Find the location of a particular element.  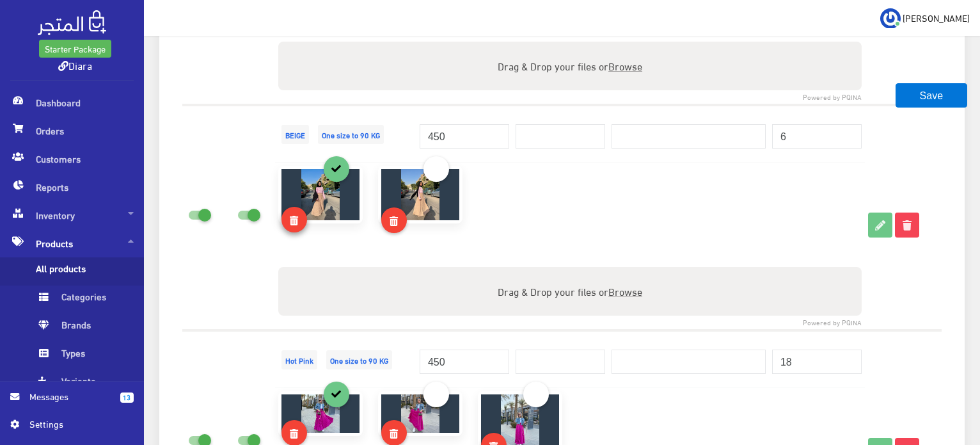

span: Customers is located at coordinates (72, 159).